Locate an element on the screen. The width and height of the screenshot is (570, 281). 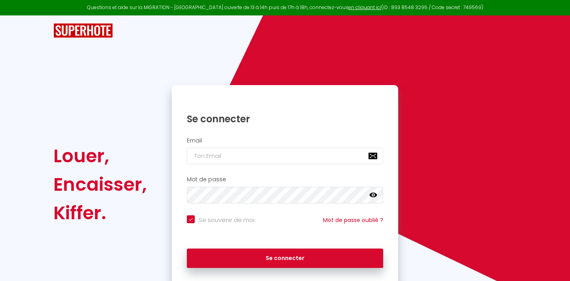
h1: Se connecter is located at coordinates (285, 119).